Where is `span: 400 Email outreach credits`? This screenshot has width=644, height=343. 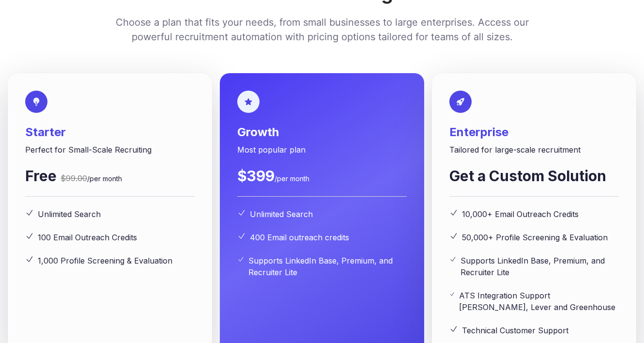
span: 400 Email outreach credits is located at coordinates (299, 237).